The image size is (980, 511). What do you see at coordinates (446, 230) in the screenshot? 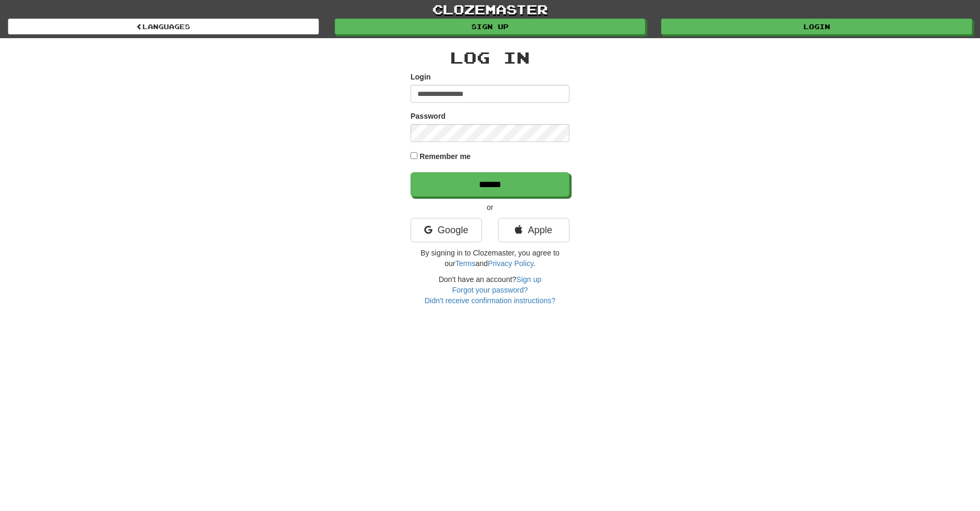
I see `a: Google` at bounding box center [446, 230].